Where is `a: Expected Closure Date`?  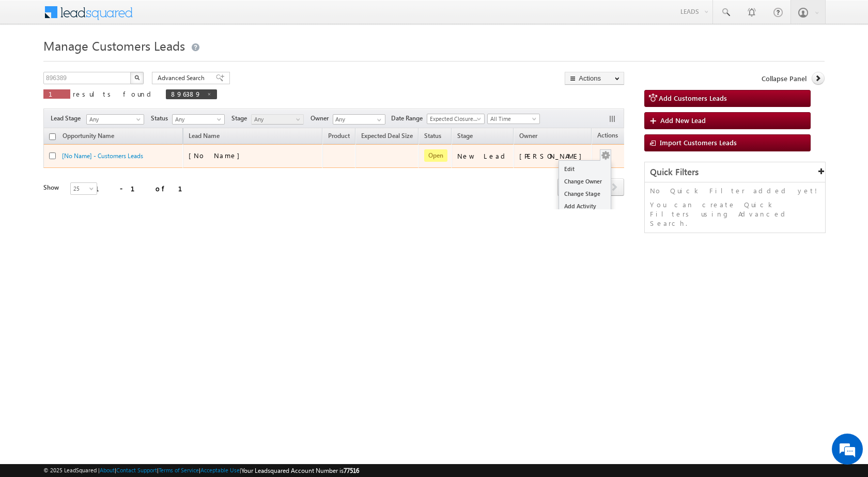
a: Expected Closure Date is located at coordinates (455, 119).